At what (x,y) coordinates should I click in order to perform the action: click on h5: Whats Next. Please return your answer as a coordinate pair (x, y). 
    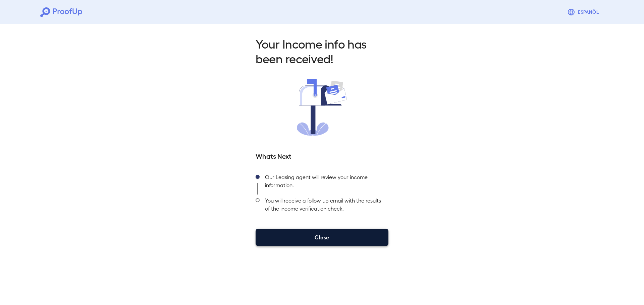
    Looking at the image, I should click on (322, 156).